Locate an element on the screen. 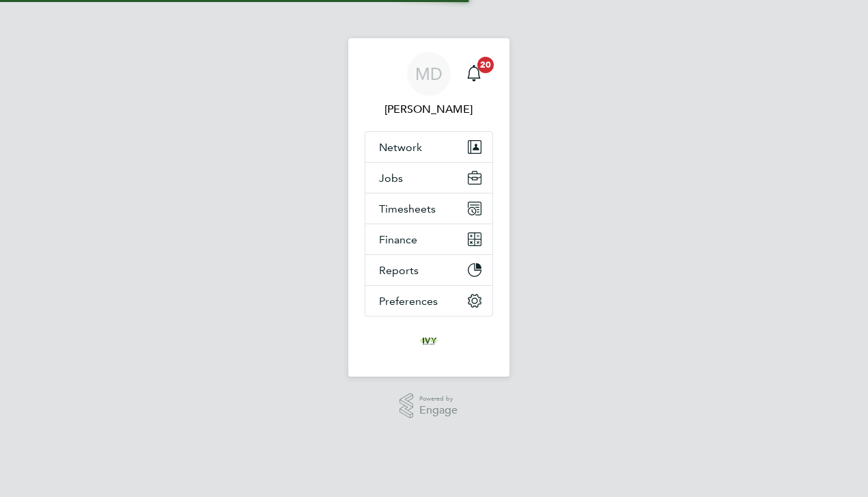 The width and height of the screenshot is (868, 497). a: Powered byEngage is located at coordinates (428, 406).